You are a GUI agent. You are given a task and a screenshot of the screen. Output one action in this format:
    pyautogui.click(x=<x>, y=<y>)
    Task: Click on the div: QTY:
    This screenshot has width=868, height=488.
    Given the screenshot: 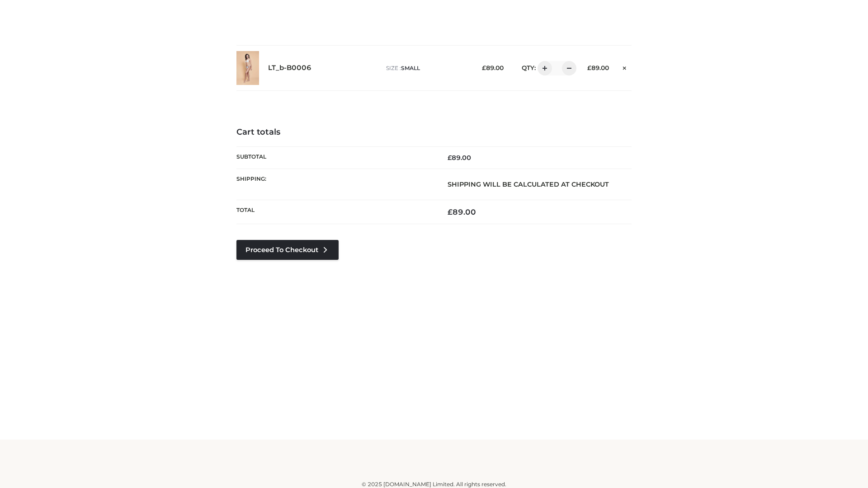 What is the action you would take?
    pyautogui.click(x=543, y=68)
    